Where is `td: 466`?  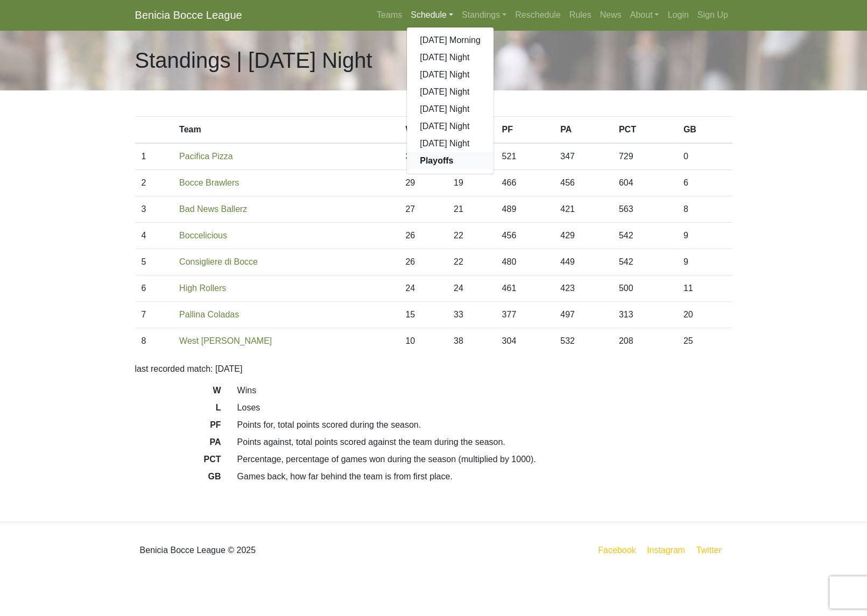
td: 466 is located at coordinates (524, 183).